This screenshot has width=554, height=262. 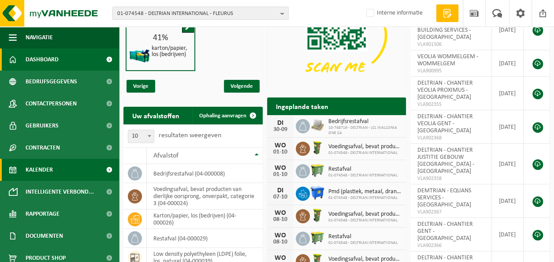 I want to click on label: Interne informatie, so click(x=393, y=13).